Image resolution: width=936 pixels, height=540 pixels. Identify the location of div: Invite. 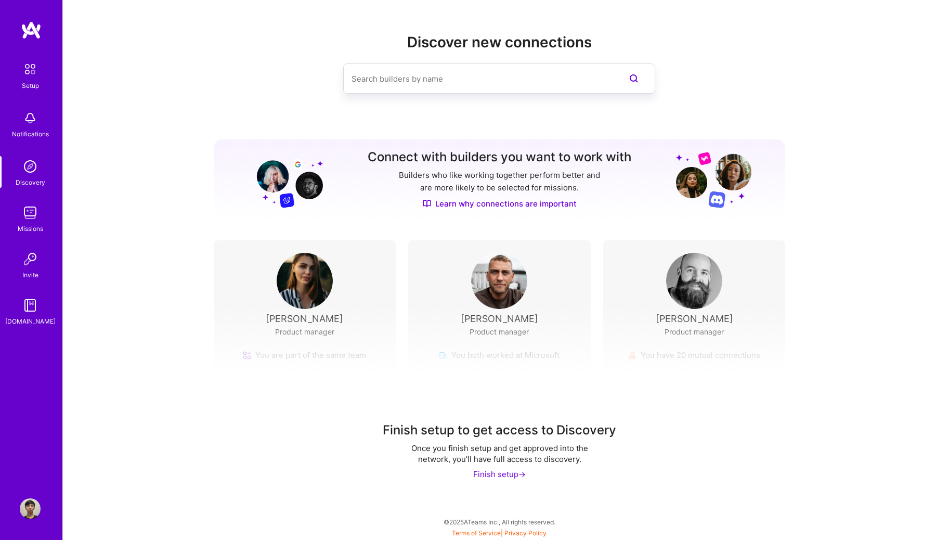
(30, 275).